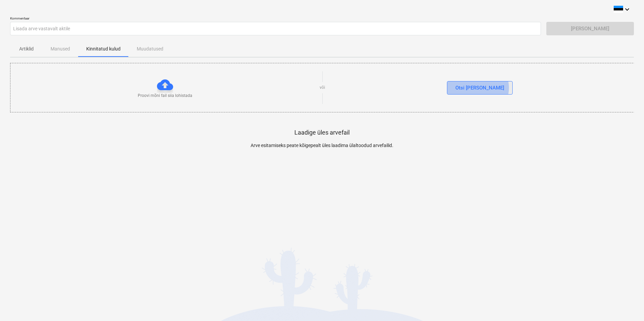 The height and width of the screenshot is (321, 644). I want to click on p: Kommentaar, so click(275, 19).